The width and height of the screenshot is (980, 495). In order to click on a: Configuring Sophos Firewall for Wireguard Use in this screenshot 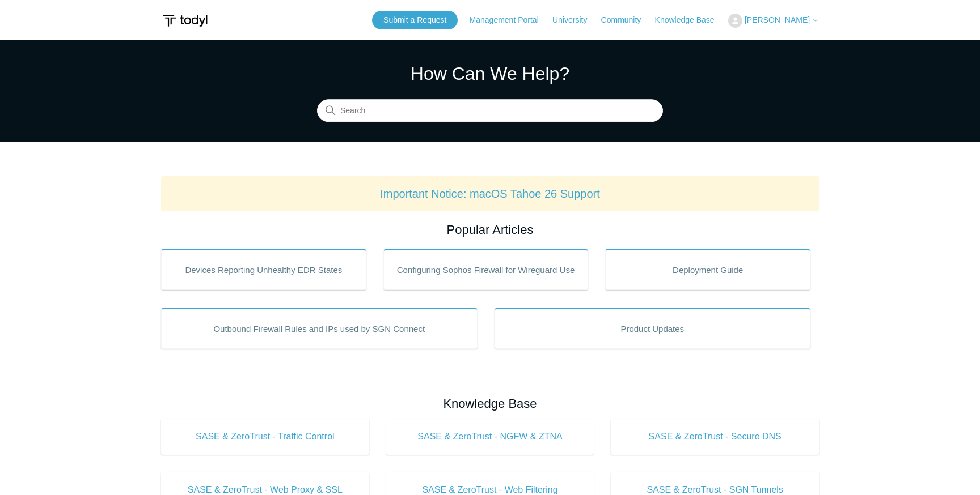, I will do `click(486, 269)`.